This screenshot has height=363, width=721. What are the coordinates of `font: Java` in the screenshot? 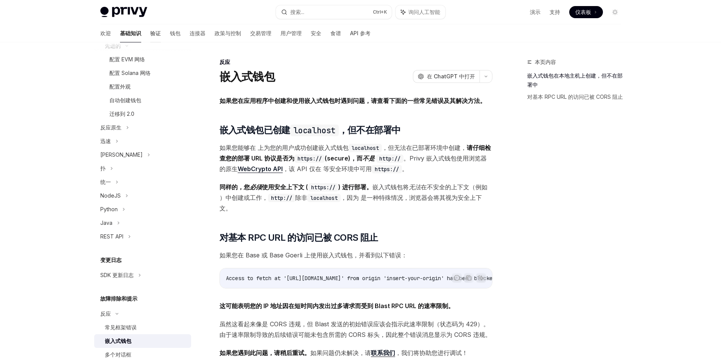 It's located at (106, 223).